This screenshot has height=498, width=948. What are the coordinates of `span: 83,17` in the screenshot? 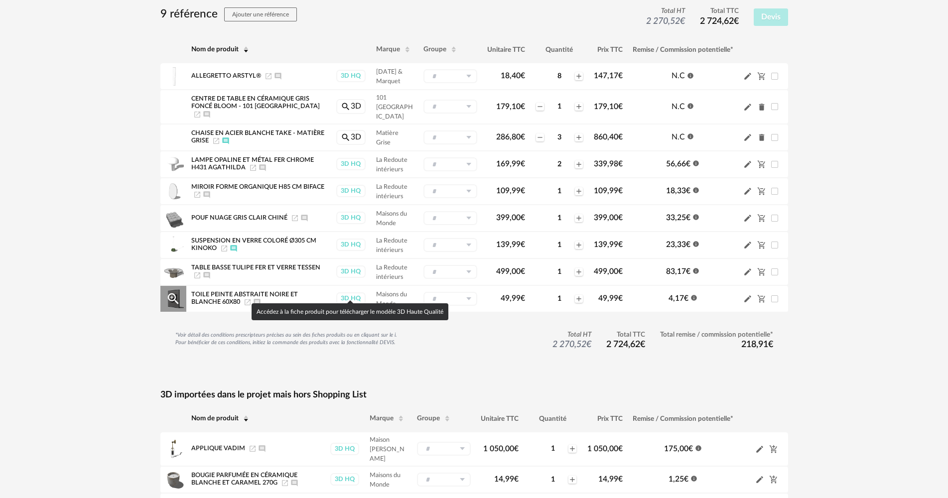 It's located at (678, 272).